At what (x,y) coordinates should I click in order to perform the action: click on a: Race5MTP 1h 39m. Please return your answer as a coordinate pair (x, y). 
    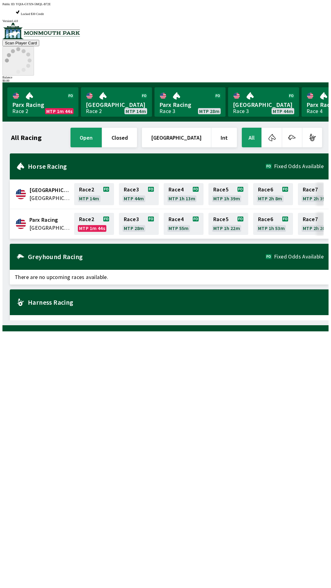
    Looking at the image, I should click on (228, 194).